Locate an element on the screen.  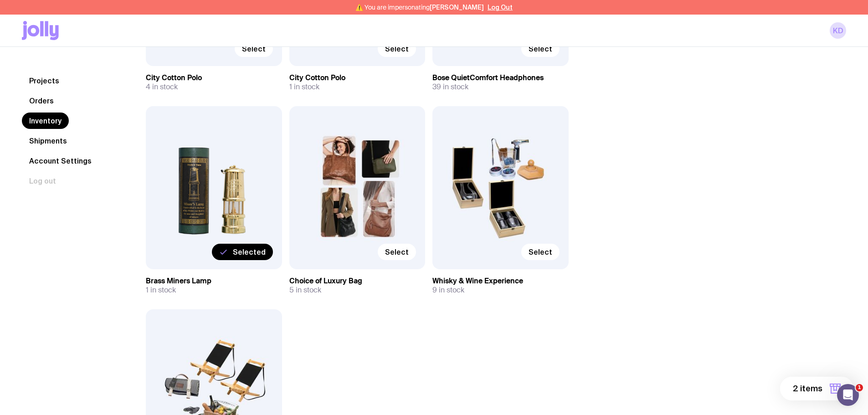
span: 9 in stock is located at coordinates (449, 290).